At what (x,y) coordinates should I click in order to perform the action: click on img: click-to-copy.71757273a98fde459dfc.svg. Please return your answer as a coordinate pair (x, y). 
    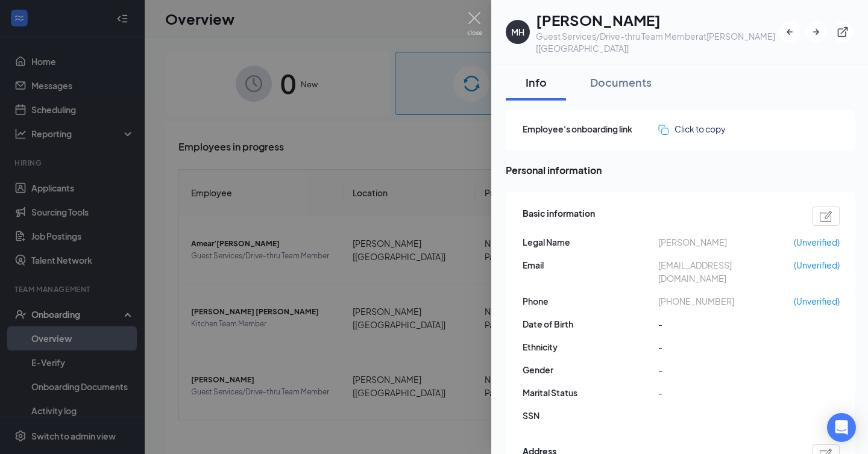
    Looking at the image, I should click on (663, 129).